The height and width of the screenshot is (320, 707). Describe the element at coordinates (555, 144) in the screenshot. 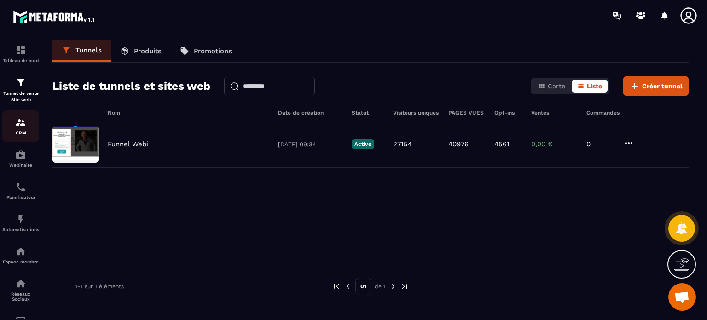

I see `p: 0,00 €` at that location.